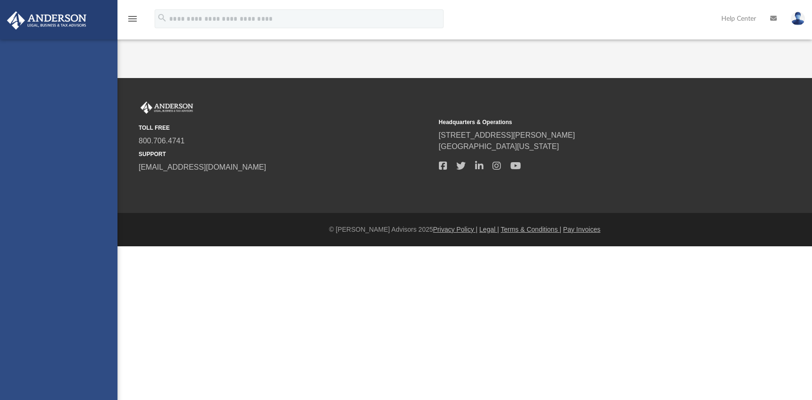  What do you see at coordinates (581, 229) in the screenshot?
I see `a: Pay Invoices` at bounding box center [581, 229].